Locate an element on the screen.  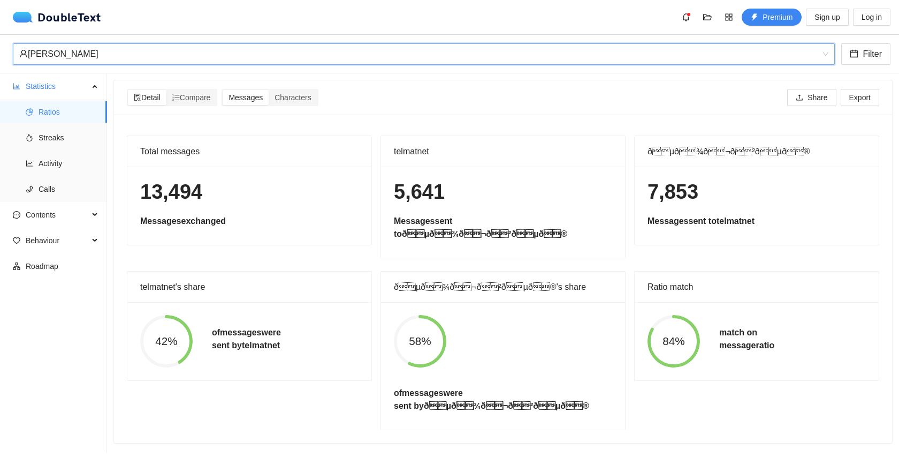
span: Detail is located at coordinates (147, 97).